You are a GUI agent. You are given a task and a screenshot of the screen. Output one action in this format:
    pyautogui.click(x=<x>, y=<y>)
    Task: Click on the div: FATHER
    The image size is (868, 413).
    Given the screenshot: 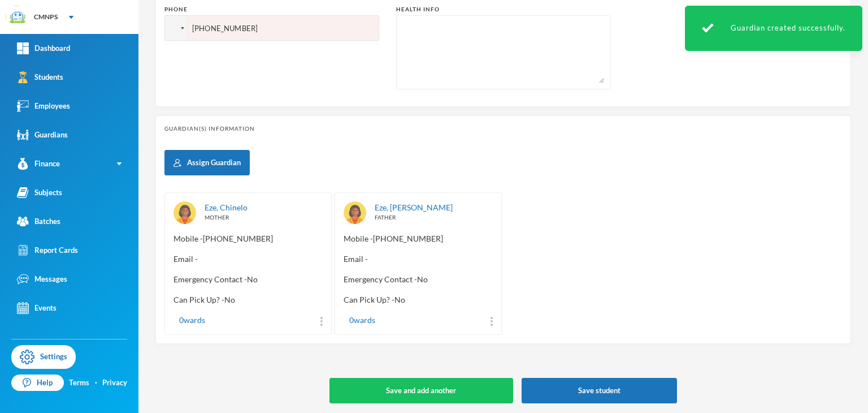 What is the action you would take?
    pyautogui.click(x=434, y=217)
    